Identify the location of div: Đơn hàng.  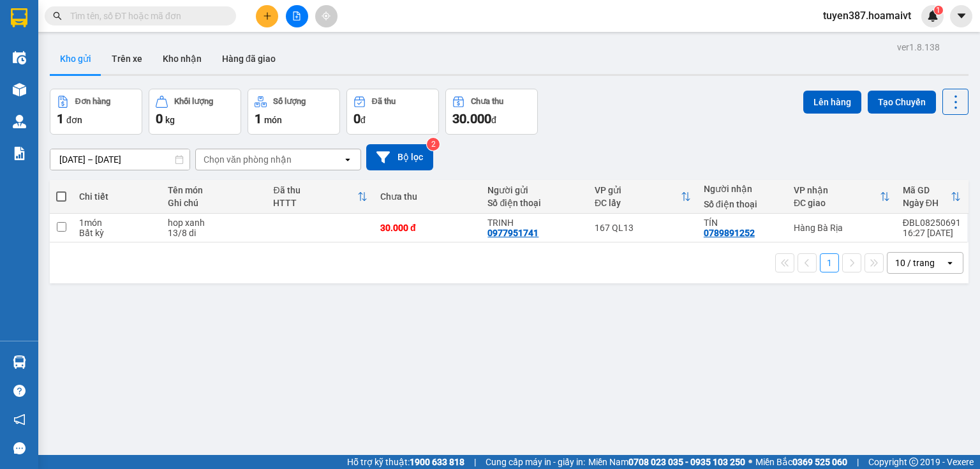
(92, 102).